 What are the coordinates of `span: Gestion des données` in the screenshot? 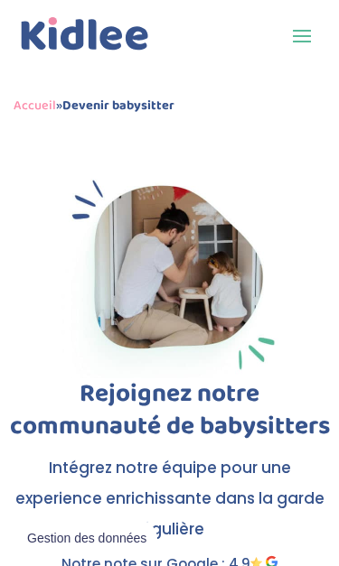 It's located at (87, 539).